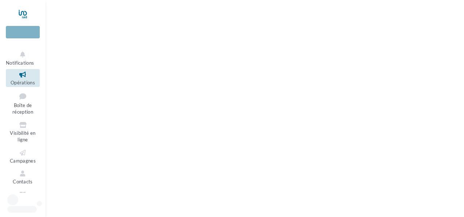 This screenshot has width=464, height=217. I want to click on span: Notifications, so click(20, 63).